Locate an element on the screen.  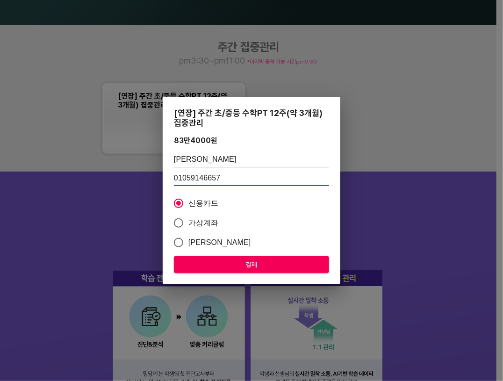
span: 가상계좌 is located at coordinates (203, 223).